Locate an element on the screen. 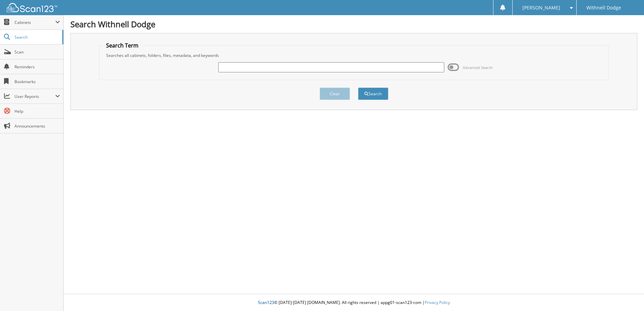  div: Searches all cabinets, folders, files, metadata, and keywords is located at coordinates (354, 55).